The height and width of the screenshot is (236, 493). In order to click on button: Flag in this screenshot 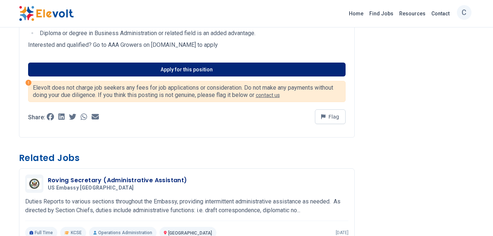, I will do `click(331, 117)`.